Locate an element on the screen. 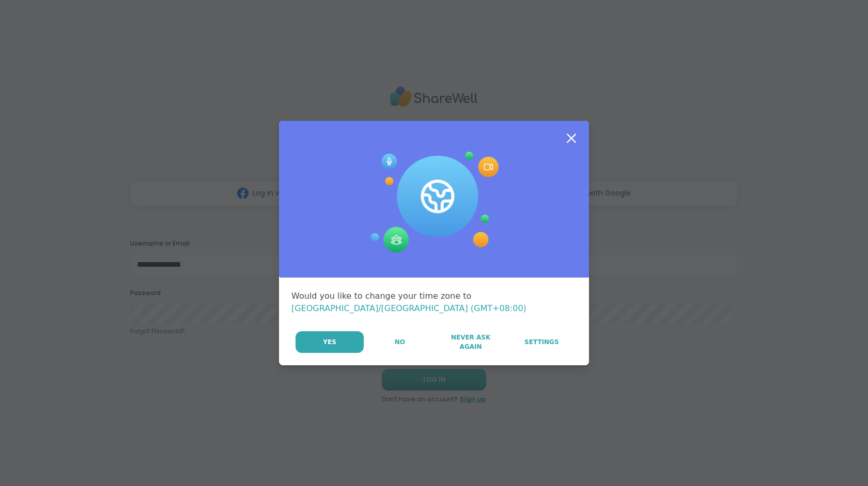  a: Settings is located at coordinates (542, 342).